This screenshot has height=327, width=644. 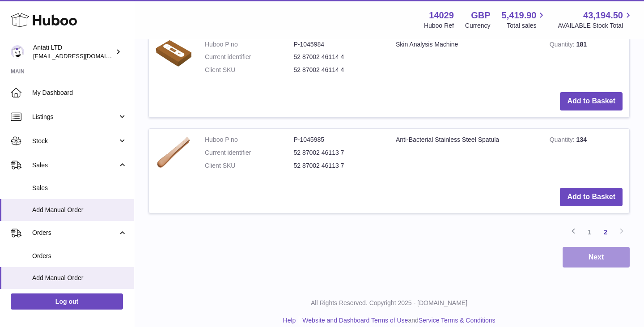 What do you see at coordinates (466, 60) in the screenshot?
I see `td: Skin Analysis Machine` at bounding box center [466, 60].